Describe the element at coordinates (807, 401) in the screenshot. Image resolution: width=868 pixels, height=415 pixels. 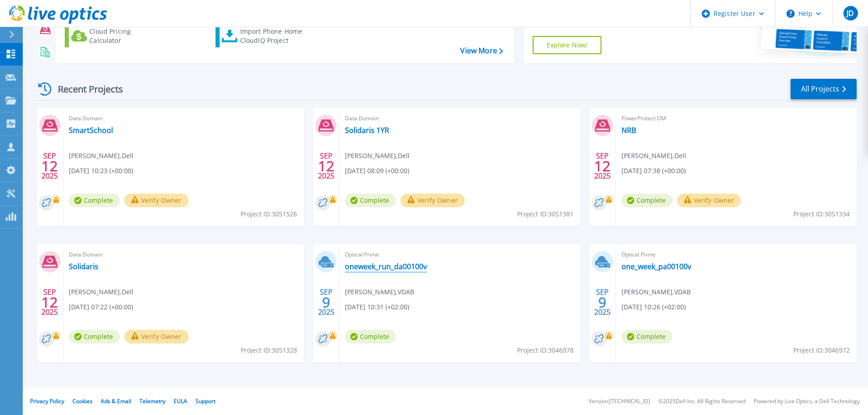
I see `li: Powered by Live Optics, a Dell Technology` at that location.